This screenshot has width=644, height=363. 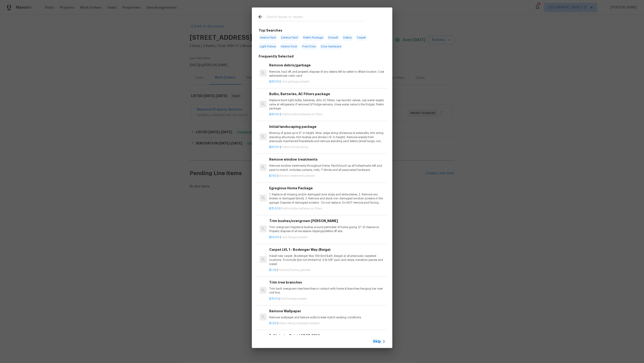 I want to click on h6: Remove window treatments, so click(x=327, y=159).